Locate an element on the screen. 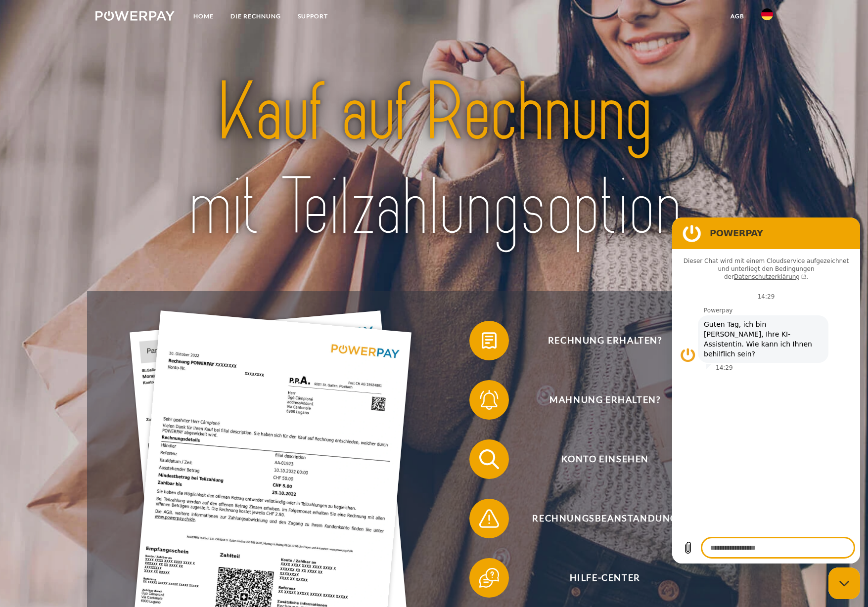  button: Rechnungsbeanstandung is located at coordinates (598, 518).